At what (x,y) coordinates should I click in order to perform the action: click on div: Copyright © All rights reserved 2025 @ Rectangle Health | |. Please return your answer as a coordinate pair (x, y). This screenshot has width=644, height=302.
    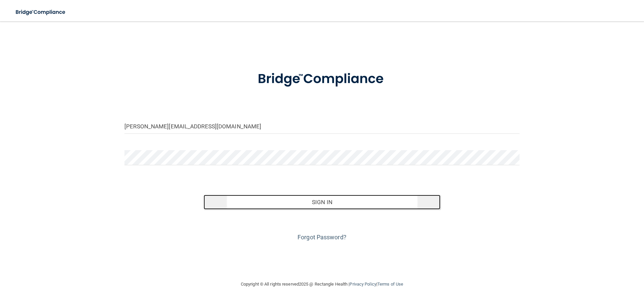
    Looking at the image, I should click on (322, 284).